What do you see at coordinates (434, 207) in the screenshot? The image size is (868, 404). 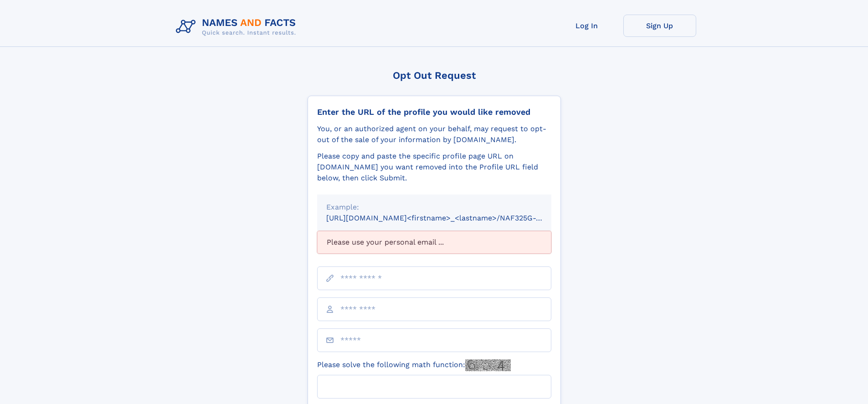 I see `div: Example:` at bounding box center [434, 207].